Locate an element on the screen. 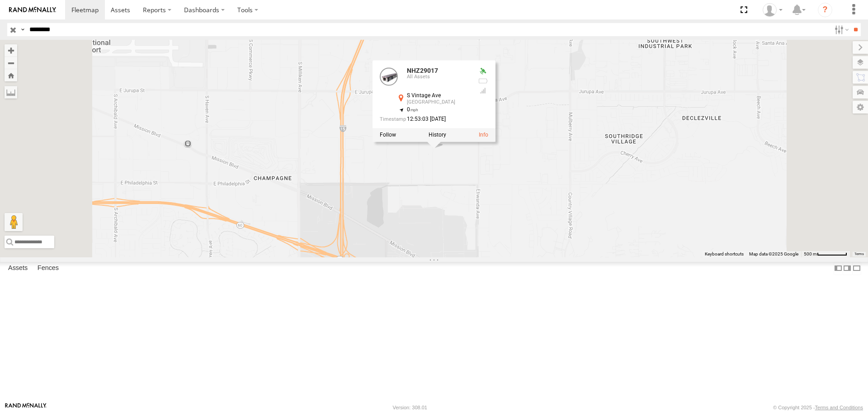  button: Drag Pegman onto the map to open Street View is located at coordinates (14, 222).